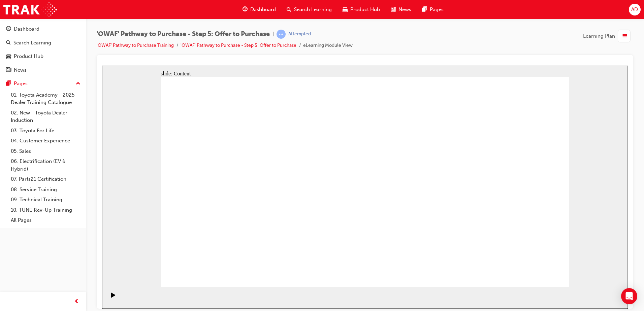 This screenshot has height=311, width=644. I want to click on a: 'OWAF' Pathway to Purchase - Step 5: Offer to Purchase, so click(238, 45).